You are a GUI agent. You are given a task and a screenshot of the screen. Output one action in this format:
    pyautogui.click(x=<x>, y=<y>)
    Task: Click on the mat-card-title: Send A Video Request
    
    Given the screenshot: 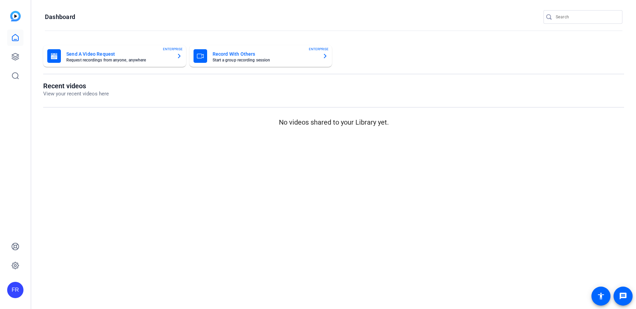 What is the action you would take?
    pyautogui.click(x=119, y=54)
    